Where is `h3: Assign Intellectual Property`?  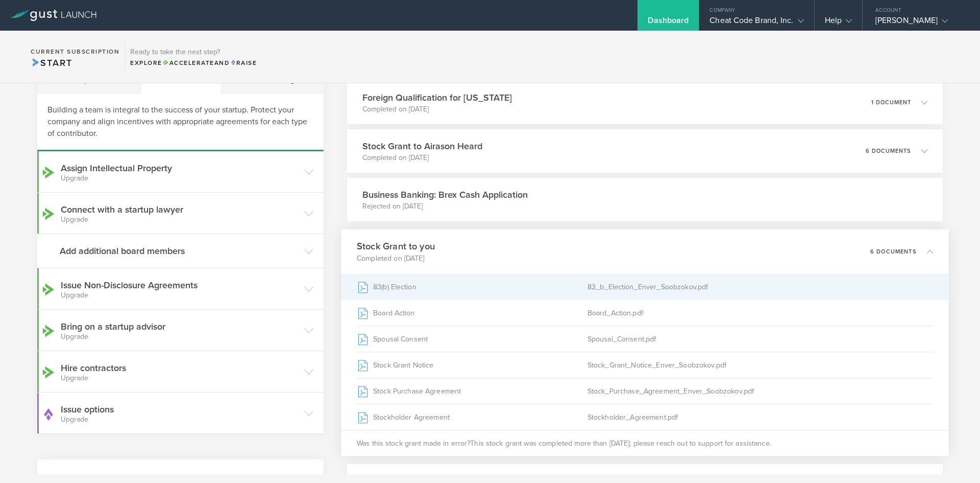 h3: Assign Intellectual Property is located at coordinates (180, 171).